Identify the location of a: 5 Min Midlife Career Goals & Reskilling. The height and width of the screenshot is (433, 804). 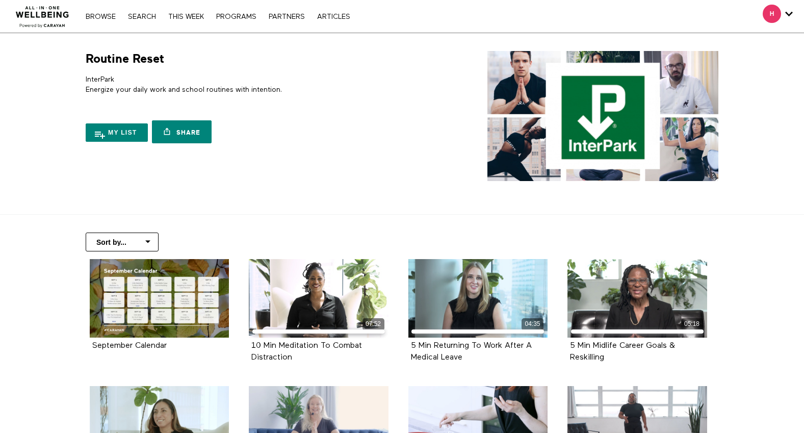
(623, 351).